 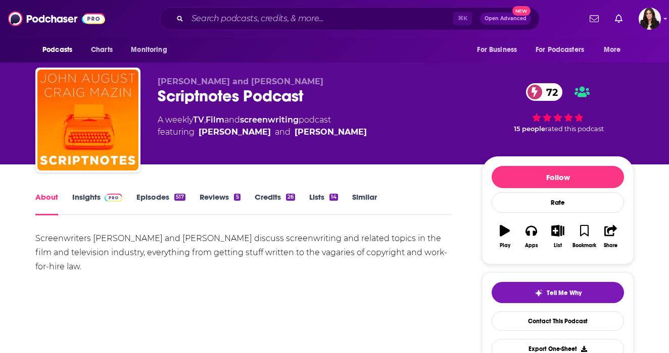 What do you see at coordinates (574, 129) in the screenshot?
I see `span: rated this podcast` at bounding box center [574, 129].